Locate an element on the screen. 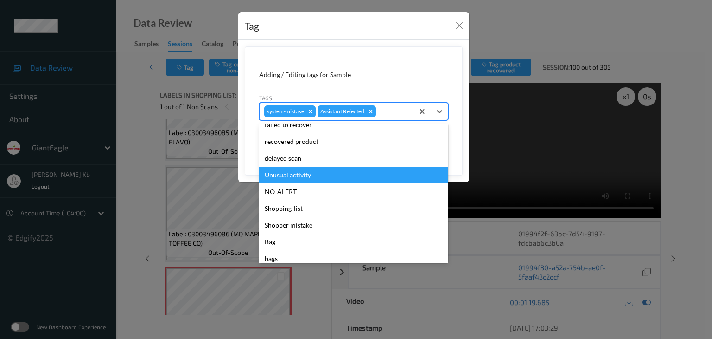 The width and height of the screenshot is (712, 339). div: Remove system-mistake is located at coordinates (311, 111).